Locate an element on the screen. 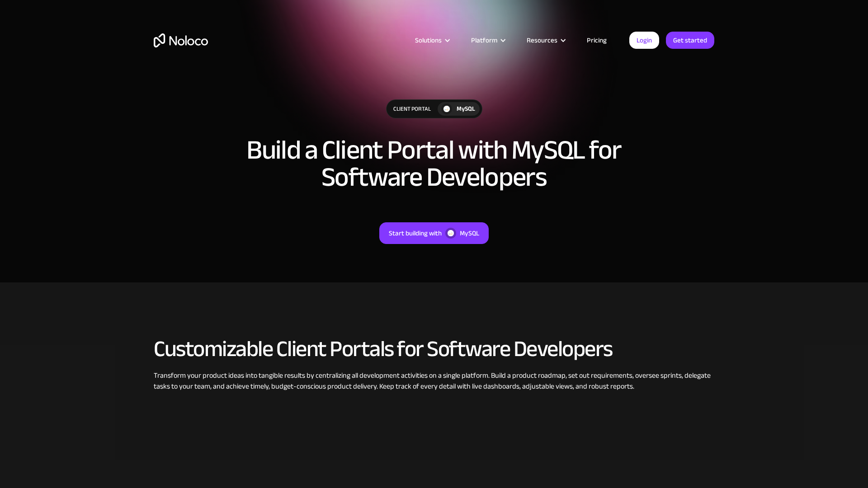  h1: Build a Client Portal with MySQL for Software Developers is located at coordinates (434, 164).